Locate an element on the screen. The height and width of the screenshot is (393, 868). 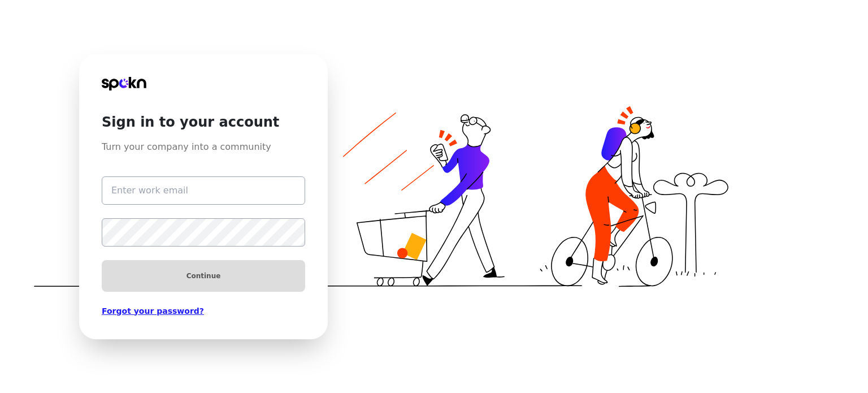
span: Continue is located at coordinates (203, 276).